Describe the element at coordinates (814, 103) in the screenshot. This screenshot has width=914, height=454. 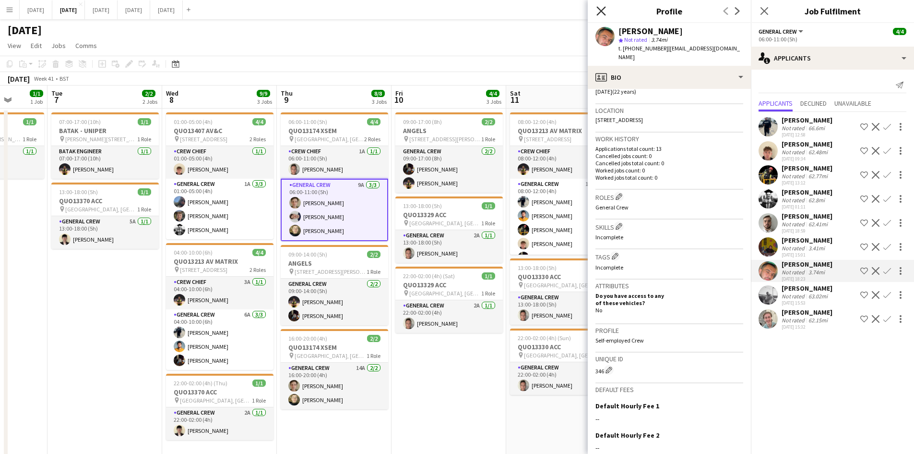
I see `span: Declined` at that location.